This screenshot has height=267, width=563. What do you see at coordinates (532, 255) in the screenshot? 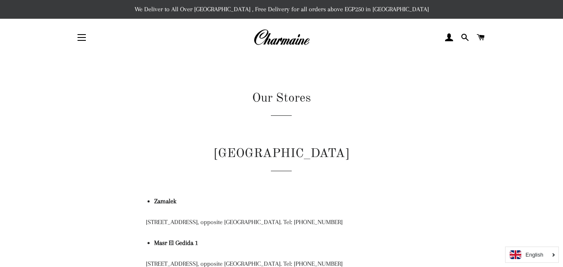
I see `a: English` at bounding box center [532, 255].